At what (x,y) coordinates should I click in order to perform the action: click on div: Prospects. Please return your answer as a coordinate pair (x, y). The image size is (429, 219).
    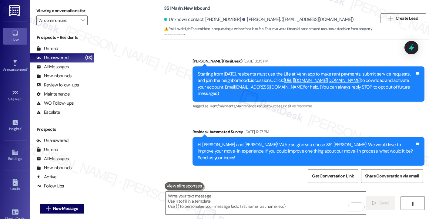
    Looking at the image, I should click on (62, 129).